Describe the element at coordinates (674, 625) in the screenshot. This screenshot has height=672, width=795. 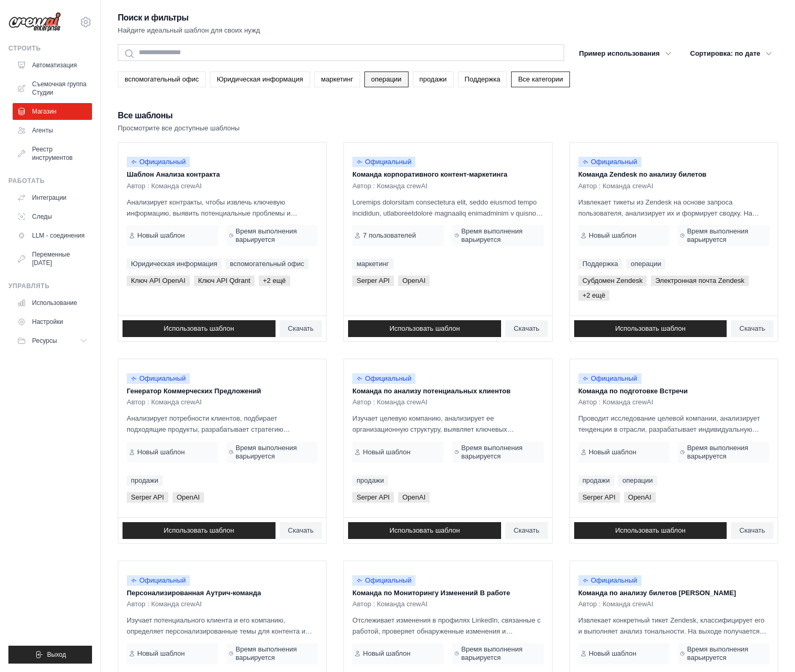
I see `p: Извлекает конкретный тикет Zendesk, классифицирует его и выполняет анализ тональности. На выходе ...` at that location.